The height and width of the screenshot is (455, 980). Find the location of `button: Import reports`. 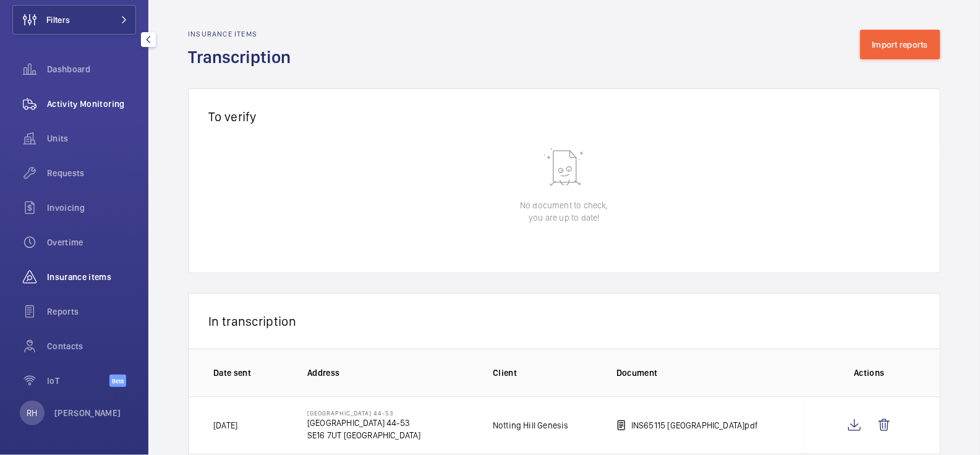

button: Import reports is located at coordinates (901, 44).